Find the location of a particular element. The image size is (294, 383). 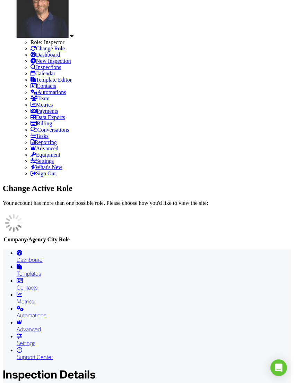

img: loading-93afd81d04378562ca97960a6d0abf470c8f8241ccf6a1b4da771bf876922d1b.gif is located at coordinates (14, 223).